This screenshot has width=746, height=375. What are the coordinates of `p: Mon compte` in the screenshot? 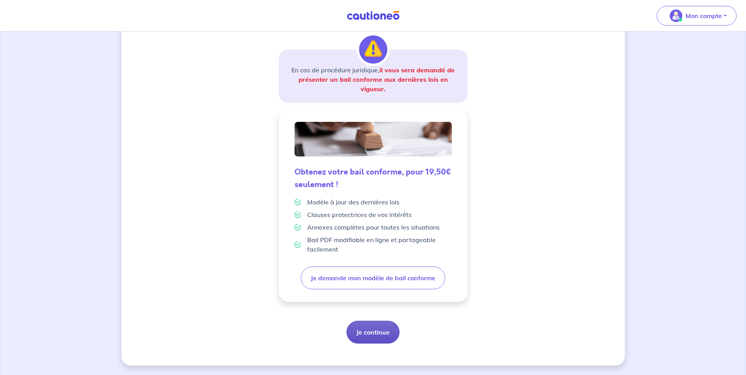 It's located at (704, 16).